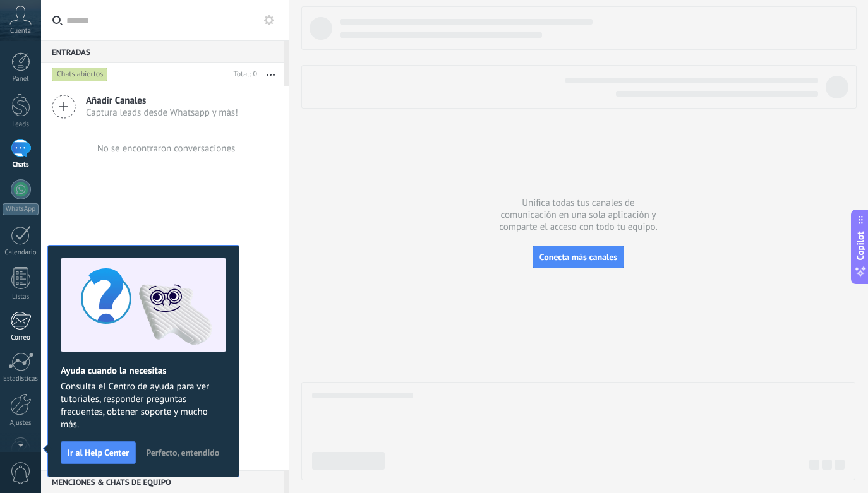 The height and width of the screenshot is (493, 868). What do you see at coordinates (166, 148) in the screenshot?
I see `div: No se encontraron conversaciones` at bounding box center [166, 148].